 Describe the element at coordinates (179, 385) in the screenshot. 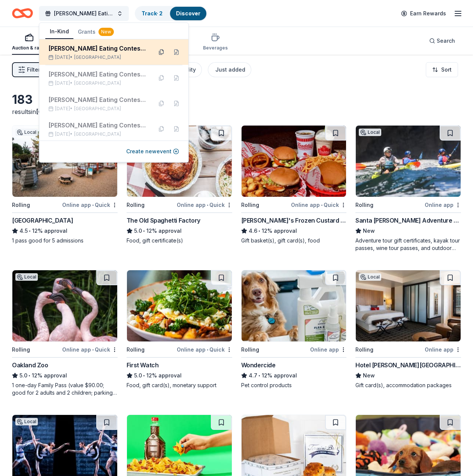

I see `div: Food, gift card(s), monetary support` at that location.